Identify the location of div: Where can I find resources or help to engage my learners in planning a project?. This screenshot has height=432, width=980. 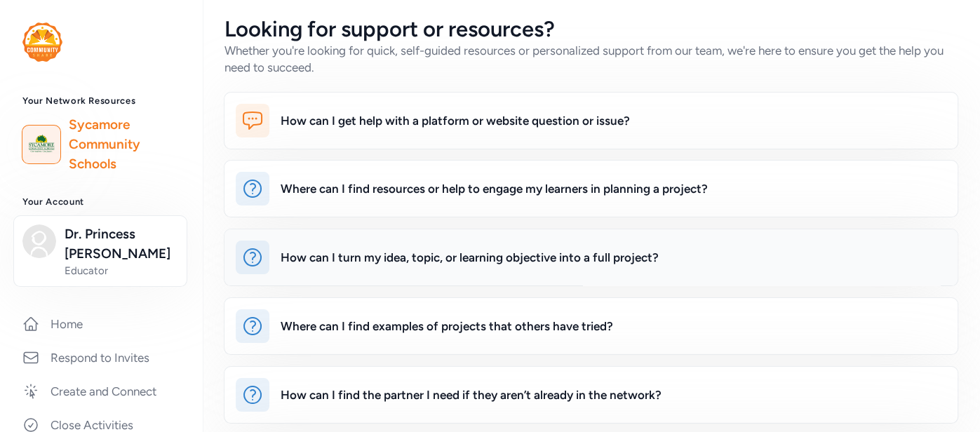
(494, 189).